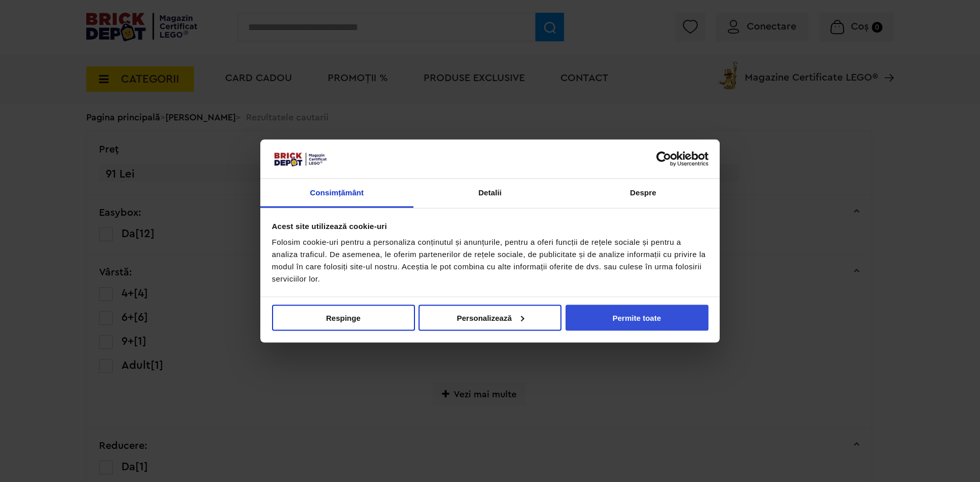  I want to click on button: Respinge, so click(344, 317).